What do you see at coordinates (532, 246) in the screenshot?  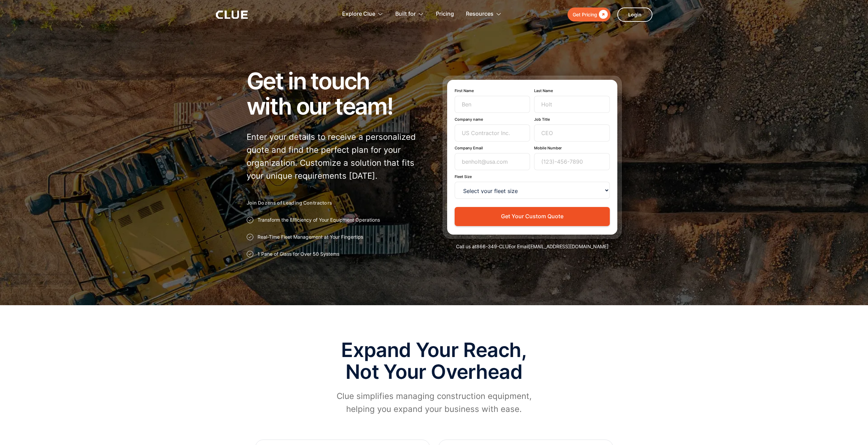 I see `div: Call us at or Email` at bounding box center [532, 246].